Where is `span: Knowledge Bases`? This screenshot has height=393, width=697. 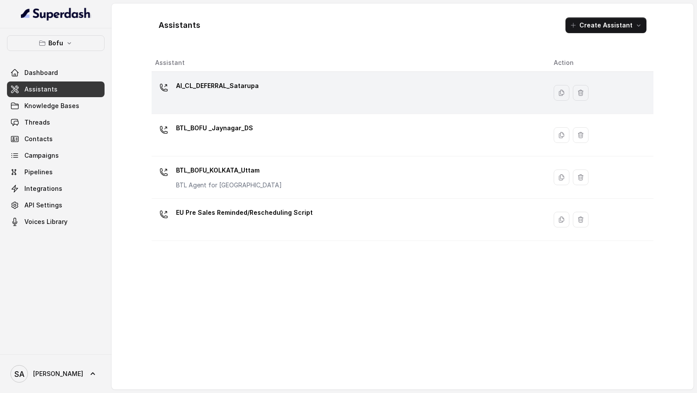 span: Knowledge Bases is located at coordinates (52, 106).